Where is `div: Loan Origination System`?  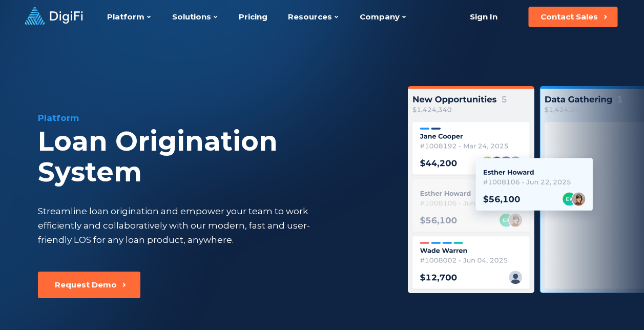
div: Loan Origination System is located at coordinates (210, 157).